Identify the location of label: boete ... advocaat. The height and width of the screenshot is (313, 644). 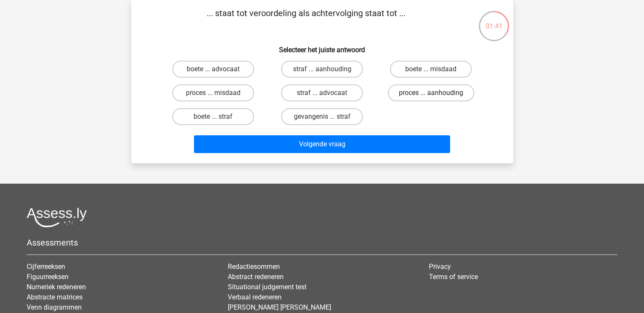
(213, 69).